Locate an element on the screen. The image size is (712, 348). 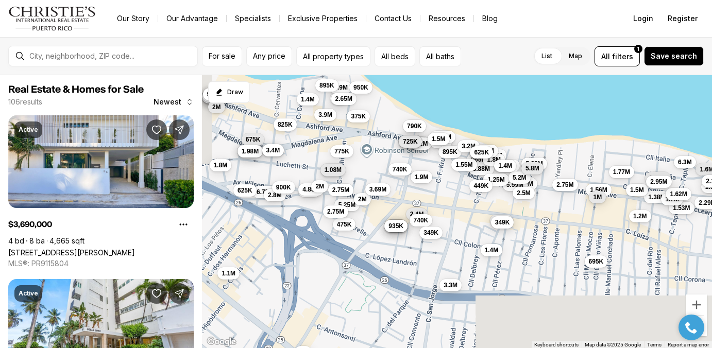
span: 3.3M is located at coordinates (450, 285).